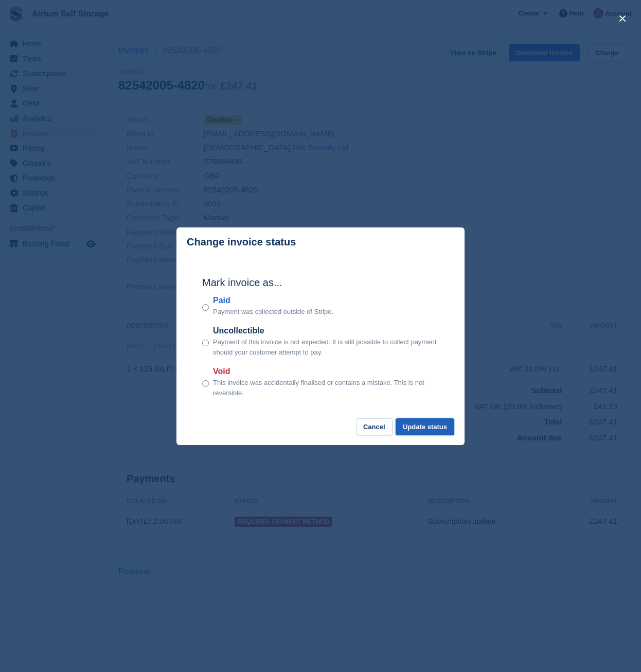 Image resolution: width=641 pixels, height=672 pixels. What do you see at coordinates (273, 312) in the screenshot?
I see `p: Payment was collected outside of Stripe.` at bounding box center [273, 312].